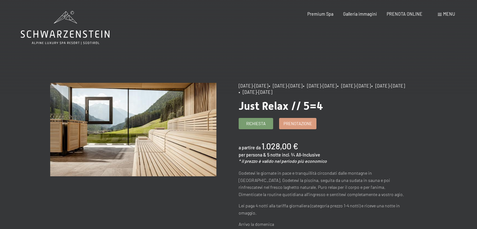  I want to click on a: Premium Spa, so click(320, 14).